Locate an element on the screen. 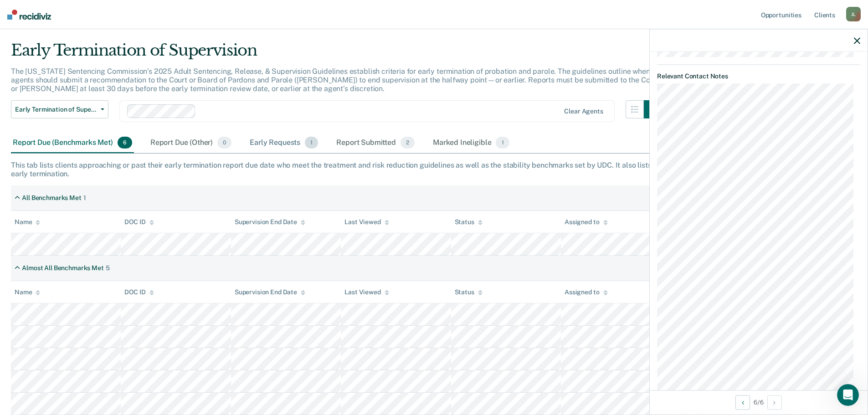 The height and width of the screenshot is (415, 868). span: 0 is located at coordinates (224, 143).